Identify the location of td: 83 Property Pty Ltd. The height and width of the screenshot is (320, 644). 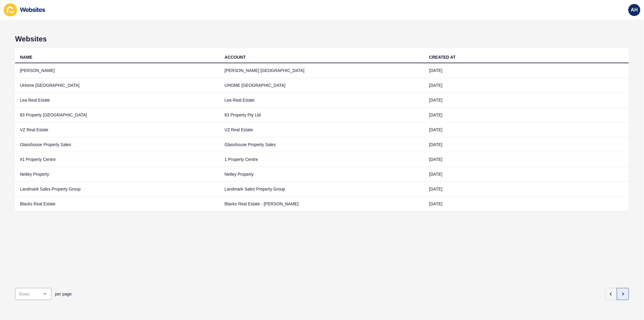
(322, 115).